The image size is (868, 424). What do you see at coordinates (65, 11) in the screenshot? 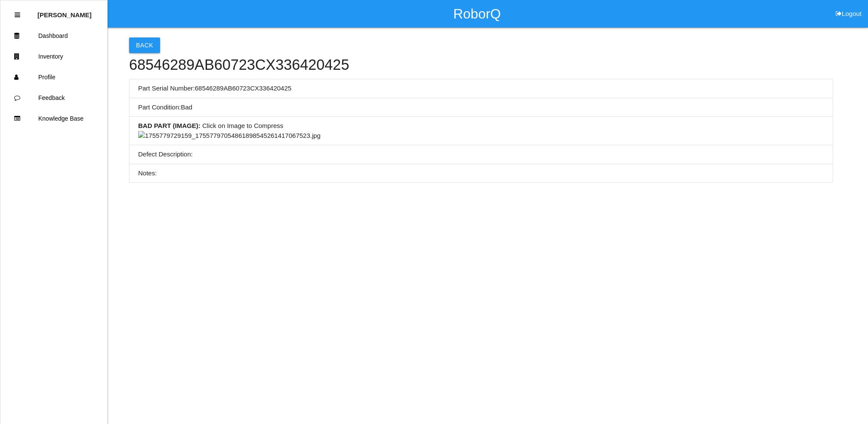
I see `p: Diego Altamirano` at bounding box center [65, 11].